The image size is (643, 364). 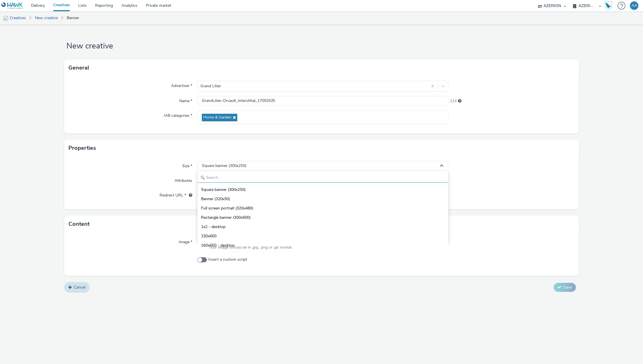 I want to click on span: Save, so click(x=568, y=287).